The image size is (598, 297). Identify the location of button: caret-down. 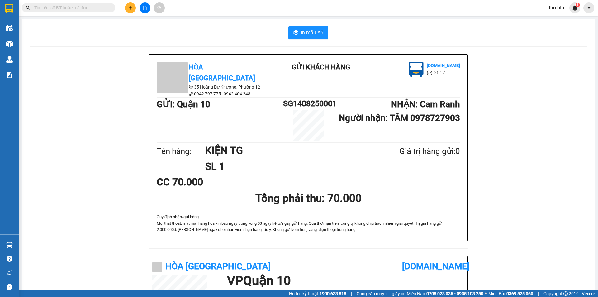
(588, 8).